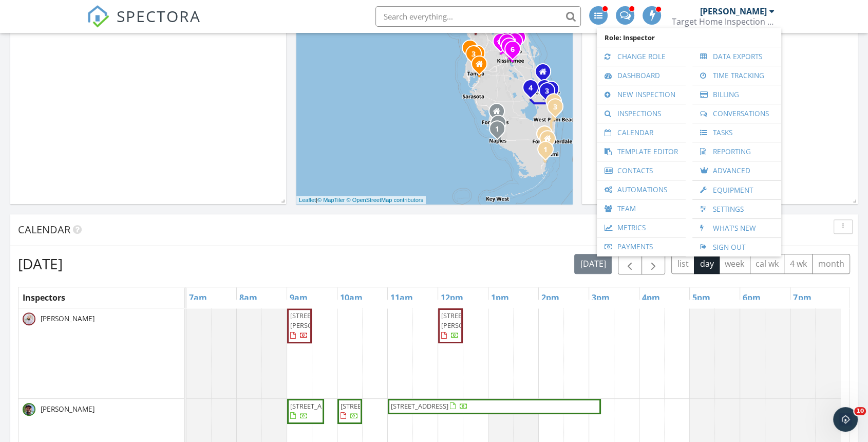  I want to click on a: 7am, so click(198, 297).